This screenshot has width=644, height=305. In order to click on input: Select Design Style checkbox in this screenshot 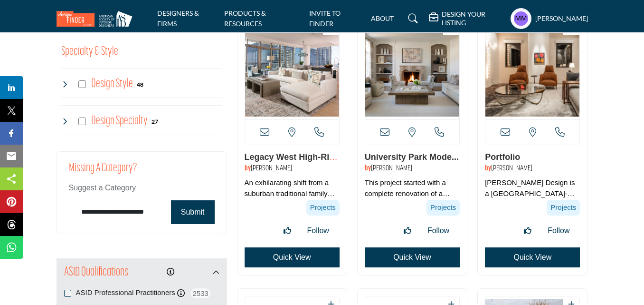, I will do `click(82, 84)`.